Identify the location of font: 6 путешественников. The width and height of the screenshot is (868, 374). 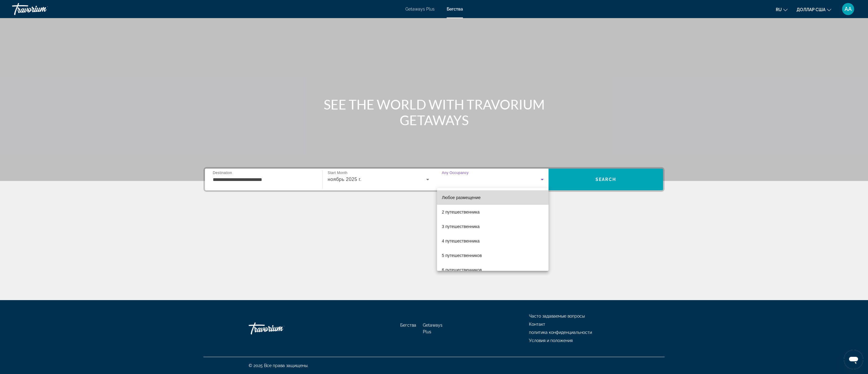
(462, 270).